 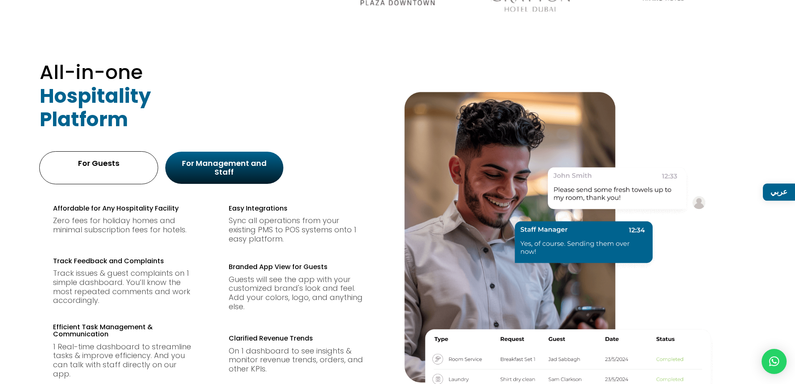 What do you see at coordinates (258, 208) in the screenshot?
I see `span: Easy Integrations` at bounding box center [258, 208].